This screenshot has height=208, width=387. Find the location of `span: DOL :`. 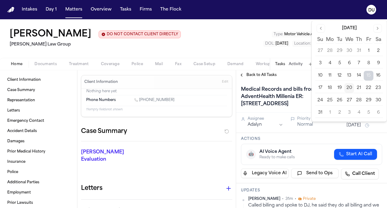

span: DOL : is located at coordinates (270, 44).